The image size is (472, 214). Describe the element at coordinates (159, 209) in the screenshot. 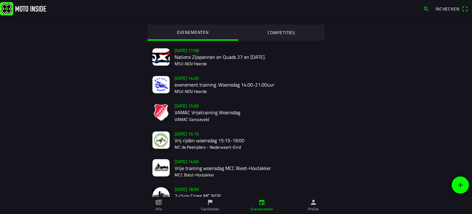

I see `ion-label: Info` at that location.